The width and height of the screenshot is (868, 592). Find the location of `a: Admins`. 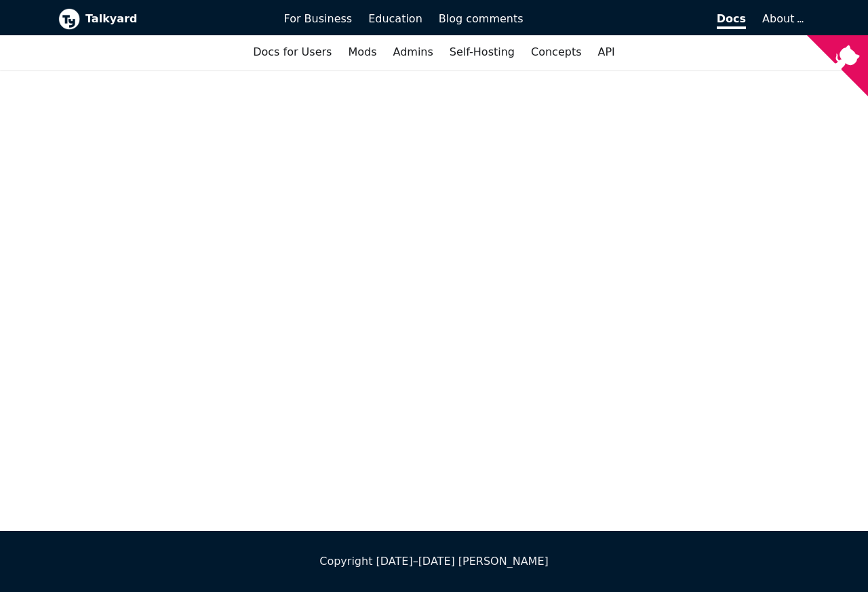

a: Admins is located at coordinates (413, 52).